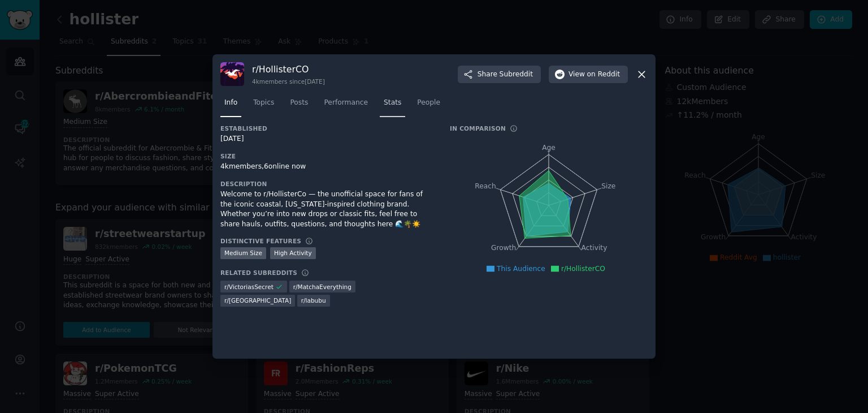 The height and width of the screenshot is (413, 868). Describe the element at coordinates (516, 75) in the screenshot. I see `span: Subreddit` at that location.